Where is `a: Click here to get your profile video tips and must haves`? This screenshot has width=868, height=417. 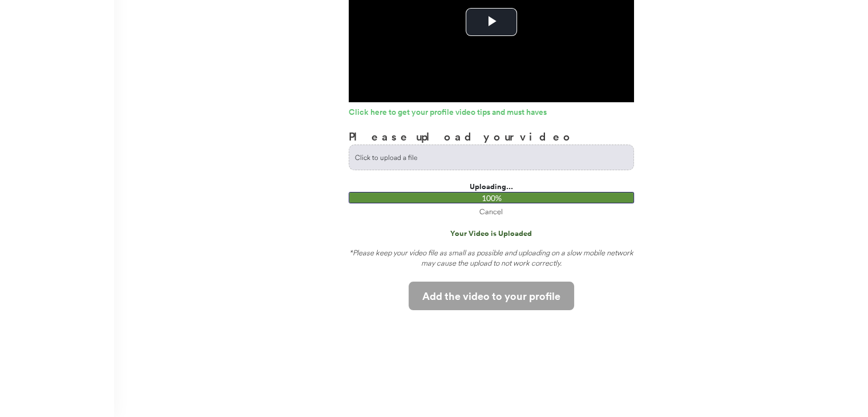
a: Click here to get your profile video tips and must haves is located at coordinates (491, 114).